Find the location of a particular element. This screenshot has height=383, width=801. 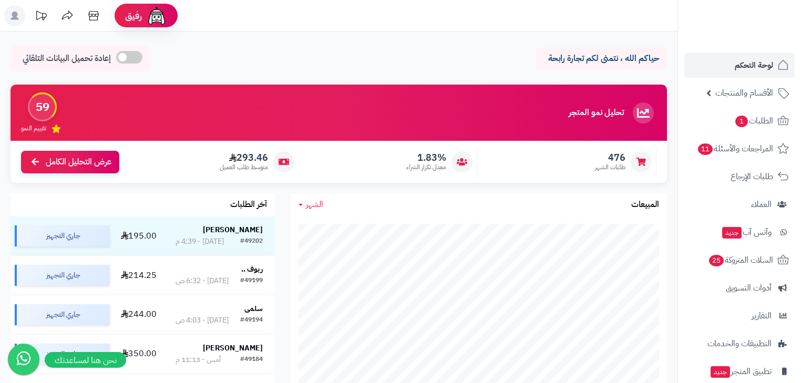

td: 244.00 is located at coordinates (139, 315).